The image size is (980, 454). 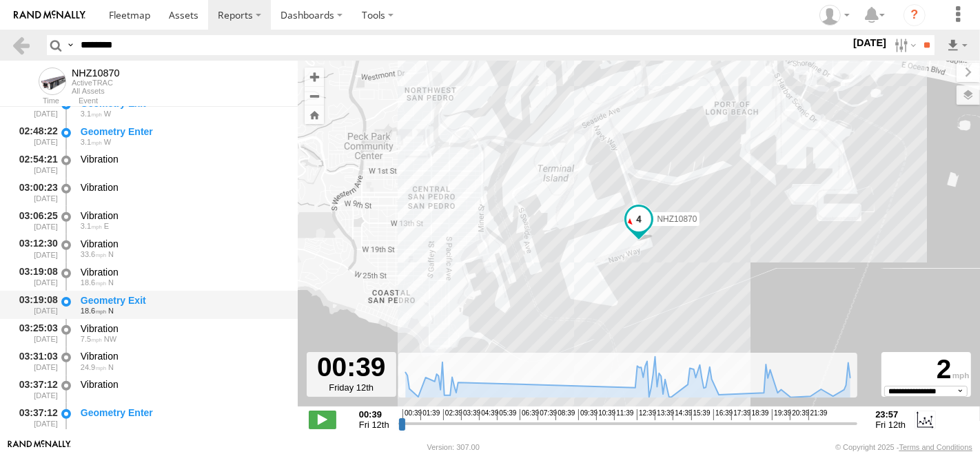 I want to click on label: Play/Stop, so click(x=322, y=419).